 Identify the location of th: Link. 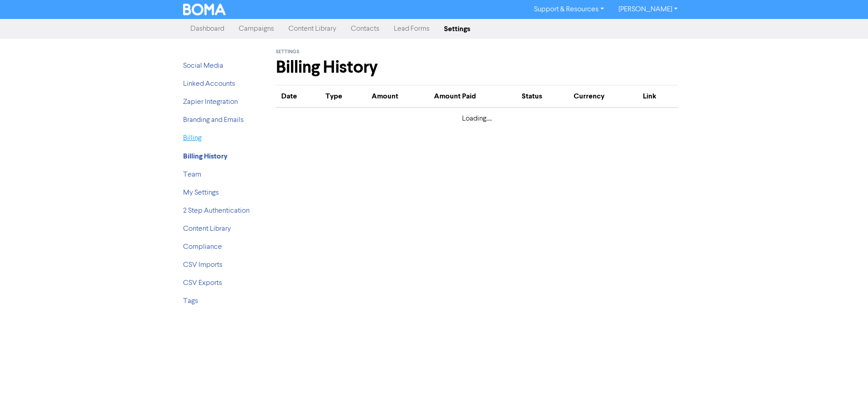
(658, 97).